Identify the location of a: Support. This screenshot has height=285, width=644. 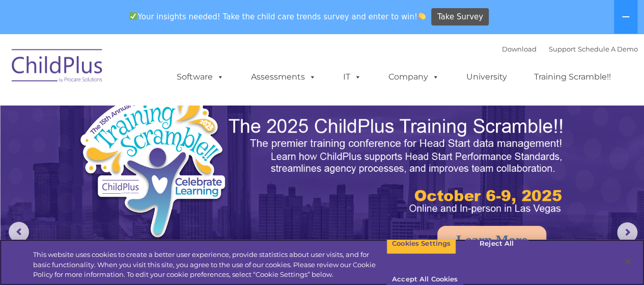
(562, 49).